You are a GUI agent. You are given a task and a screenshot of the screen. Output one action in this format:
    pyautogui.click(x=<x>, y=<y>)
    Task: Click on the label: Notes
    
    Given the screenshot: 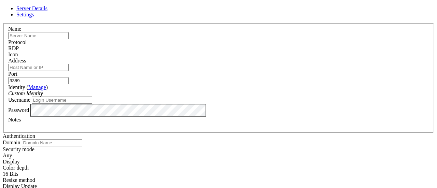 What is the action you would take?
    pyautogui.click(x=14, y=119)
    